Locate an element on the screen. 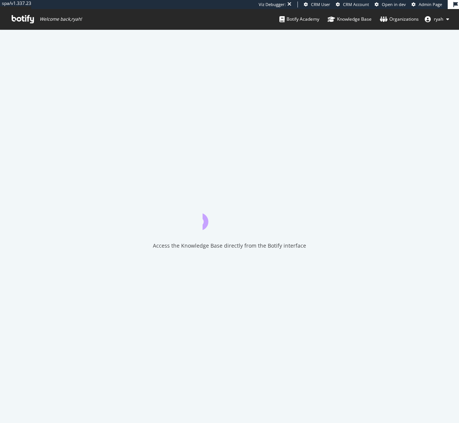  a: CRM Account is located at coordinates (352, 5).